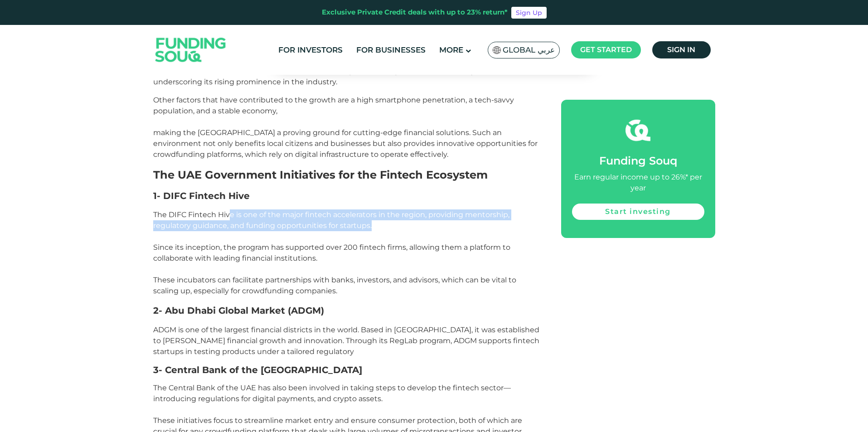 This screenshot has width=868, height=432. I want to click on span: The UAE Government Initiatives for the Fintech Ecosystem, so click(320, 174).